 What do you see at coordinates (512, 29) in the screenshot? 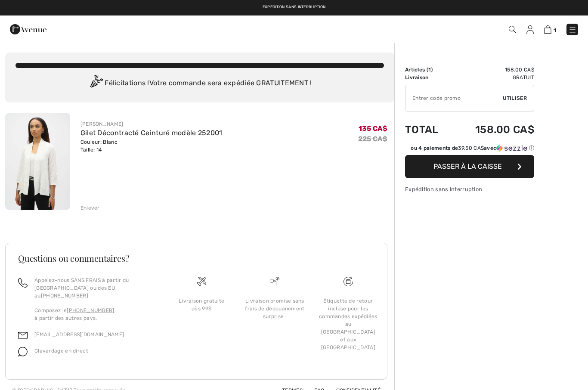
I see `img: Recherche` at bounding box center [512, 29].